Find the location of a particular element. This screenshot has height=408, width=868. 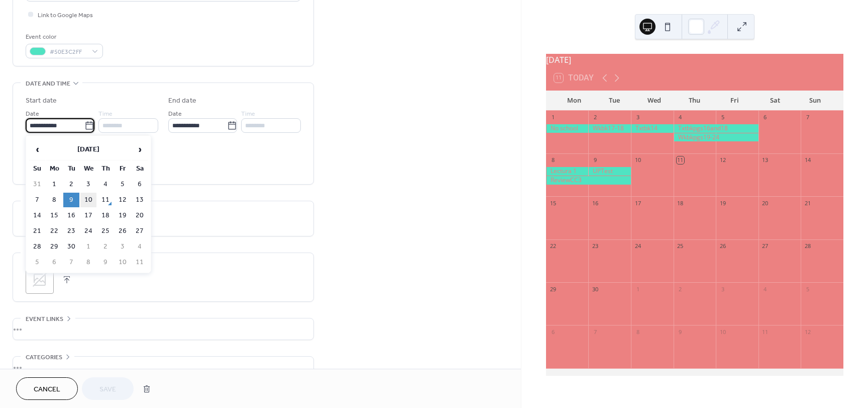

div: 19 is located at coordinates (722, 202).